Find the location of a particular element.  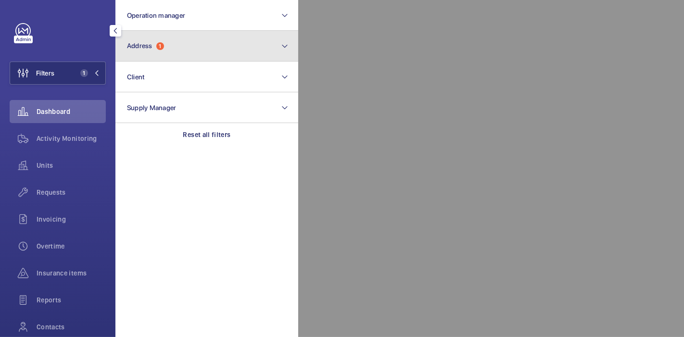

span: Invoicing is located at coordinates (71, 219).